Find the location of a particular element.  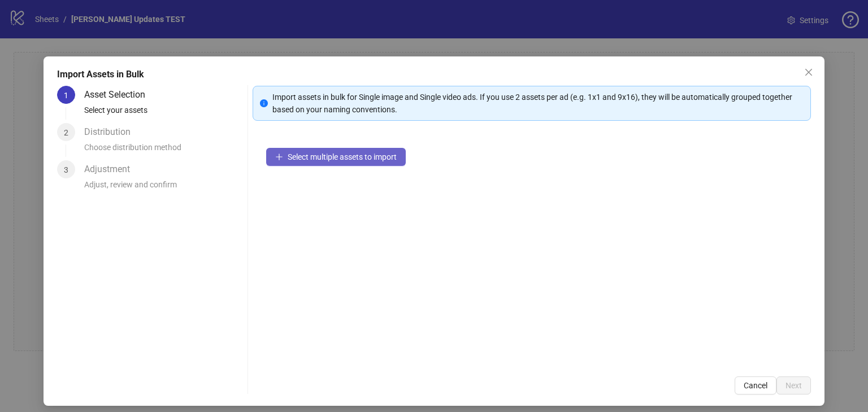

div: Adjust, review and confirm is located at coordinates (164, 188).